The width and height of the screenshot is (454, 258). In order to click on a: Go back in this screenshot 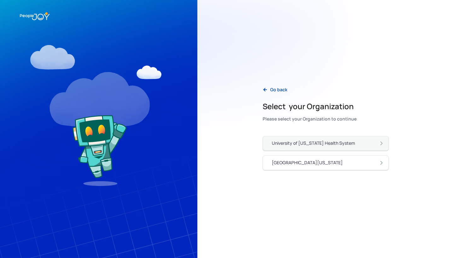, I will do `click(275, 90)`.